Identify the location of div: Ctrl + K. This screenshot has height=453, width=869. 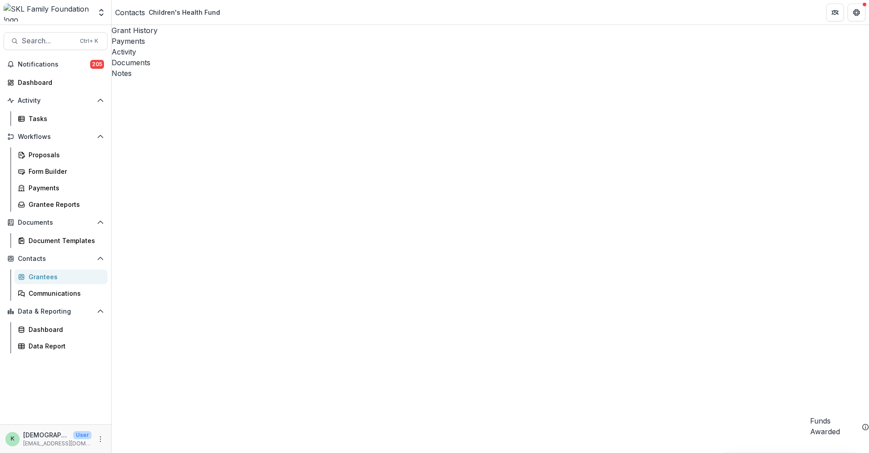
(89, 41).